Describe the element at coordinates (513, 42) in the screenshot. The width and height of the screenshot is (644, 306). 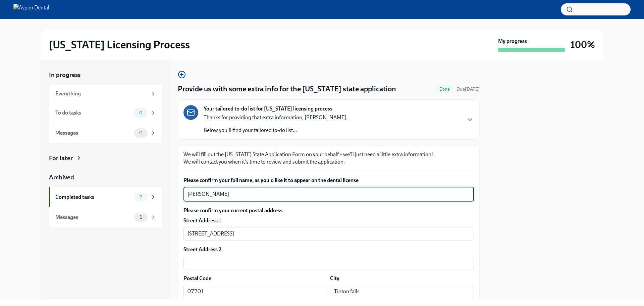
I see `strong: My progress` at that location.